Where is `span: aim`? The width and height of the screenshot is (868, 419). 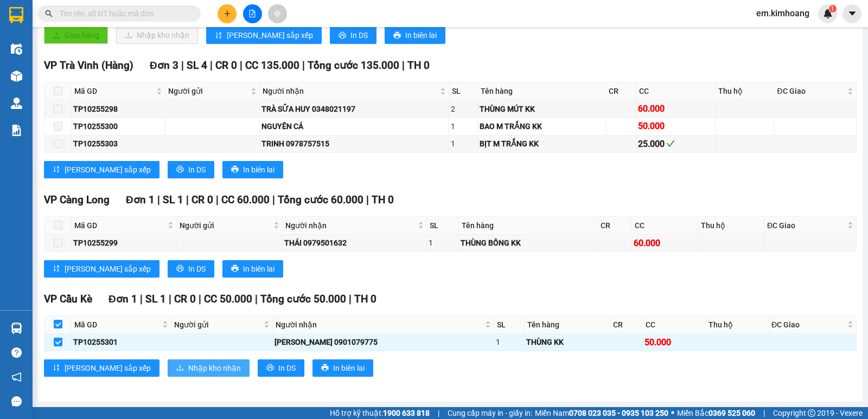
span: aim is located at coordinates (277, 14).